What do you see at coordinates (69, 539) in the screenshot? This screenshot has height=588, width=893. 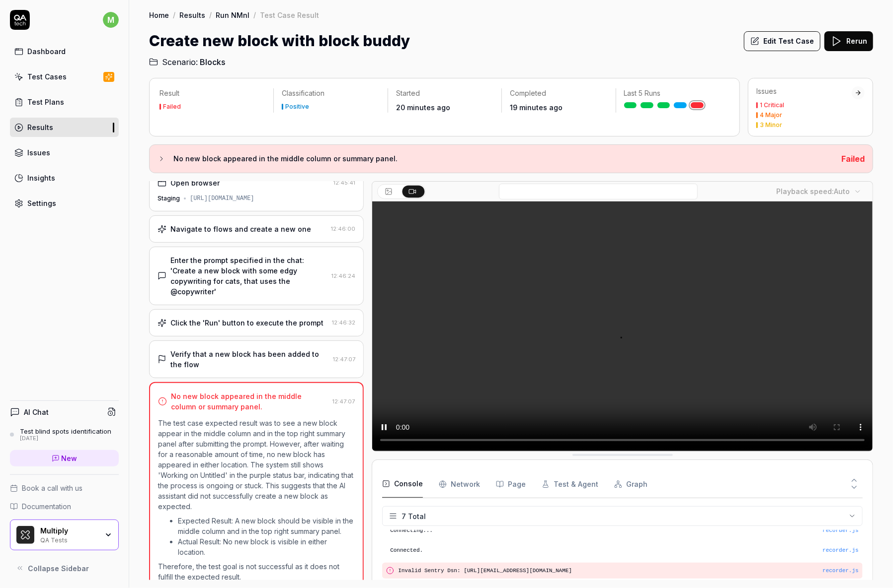 I see `div: QA Tests` at bounding box center [69, 539].